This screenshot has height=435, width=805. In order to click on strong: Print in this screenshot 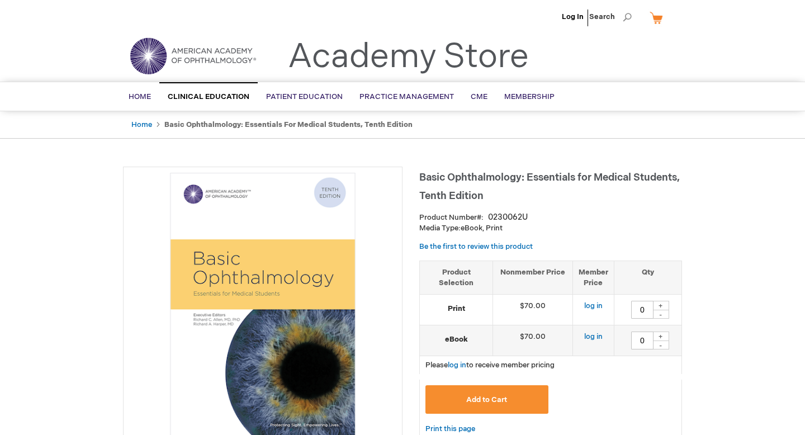, I will do `click(456, 308)`.